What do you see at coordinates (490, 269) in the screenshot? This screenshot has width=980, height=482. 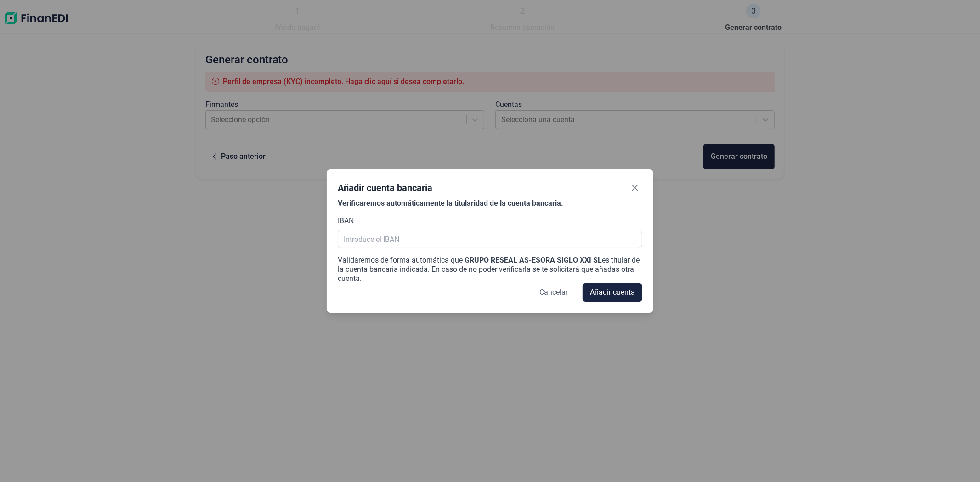 I see `div: Validaremos de forma automática que es titular de la cuenta bancaria indicada. En caso de no pode...` at bounding box center [490, 269].